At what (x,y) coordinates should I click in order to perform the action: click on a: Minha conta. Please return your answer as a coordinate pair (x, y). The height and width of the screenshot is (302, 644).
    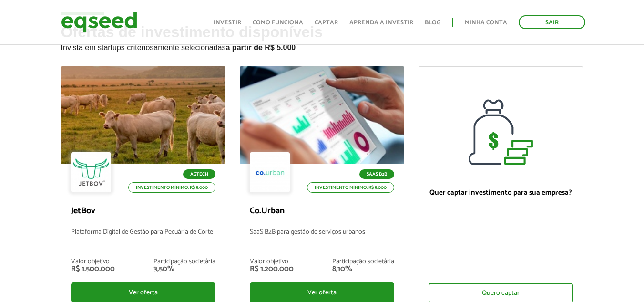
    Looking at the image, I should click on (486, 22).